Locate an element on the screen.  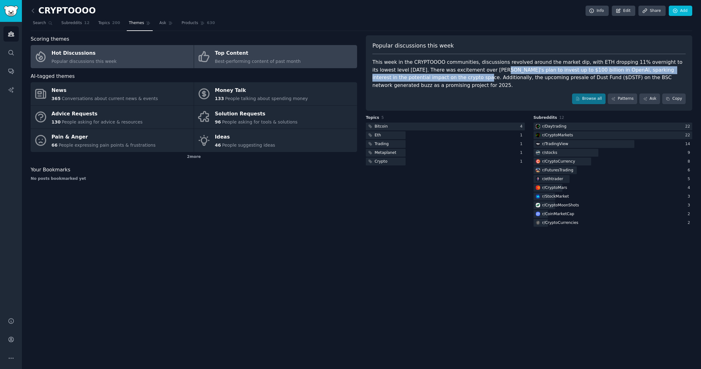
span: Themes is located at coordinates (136, 23).